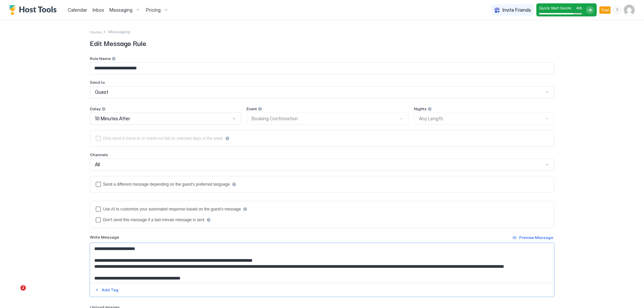  Describe the element at coordinates (536, 237) in the screenshot. I see `div: Preview Message` at that location.